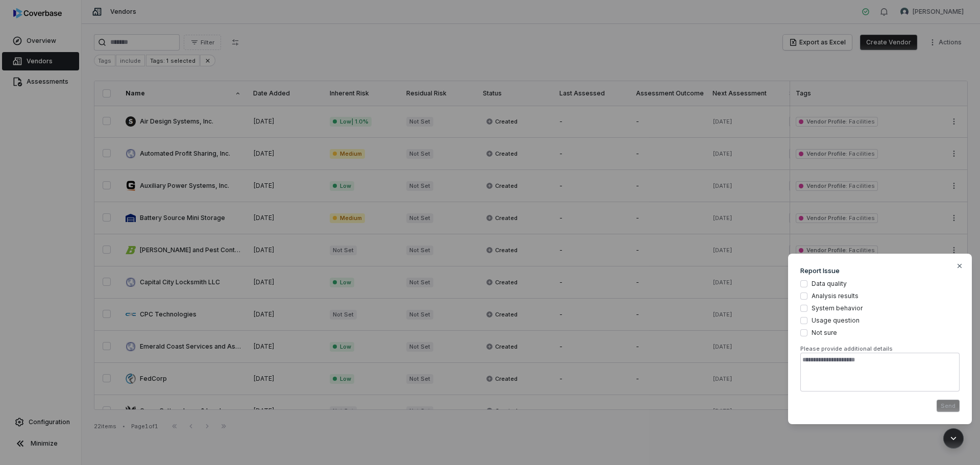 The image size is (980, 465). What do you see at coordinates (803, 308) in the screenshot?
I see `button: System behavior` at bounding box center [803, 308].